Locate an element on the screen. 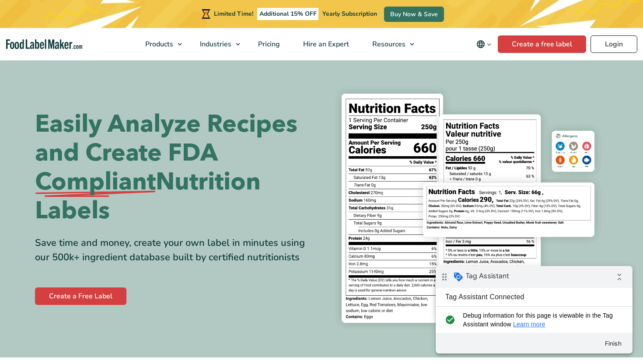 The width and height of the screenshot is (643, 364). a: Learn more is located at coordinates (93, 58).